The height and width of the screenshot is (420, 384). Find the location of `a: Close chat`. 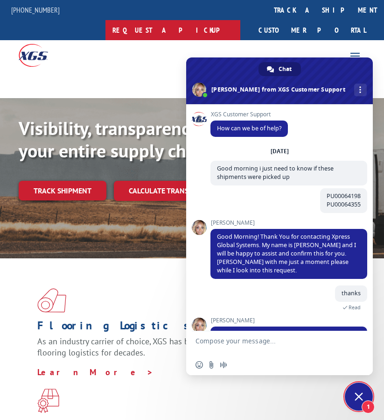

a: Close chat is located at coordinates (359, 396).